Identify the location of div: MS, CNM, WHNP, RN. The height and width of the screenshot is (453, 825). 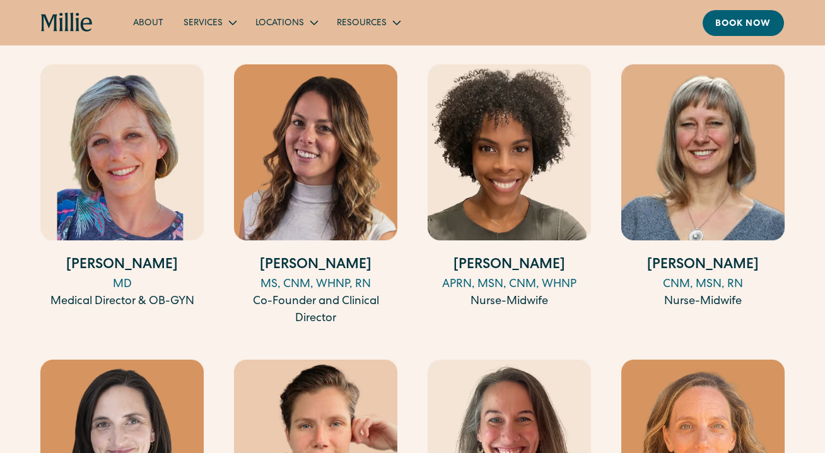
(315, 284).